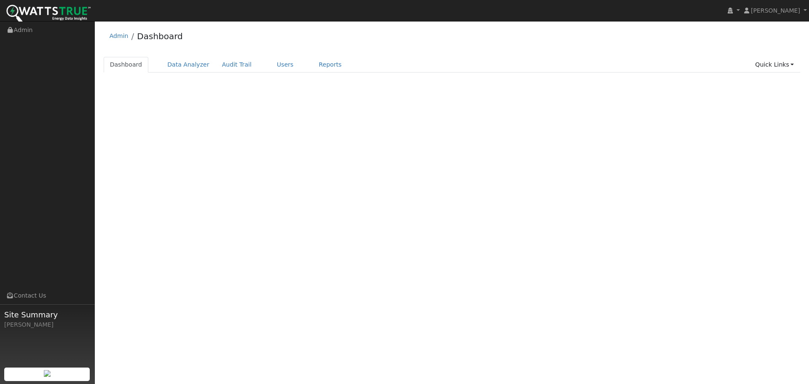 Image resolution: width=809 pixels, height=384 pixels. What do you see at coordinates (331, 65) in the screenshot?
I see `a: Reports` at bounding box center [331, 65].